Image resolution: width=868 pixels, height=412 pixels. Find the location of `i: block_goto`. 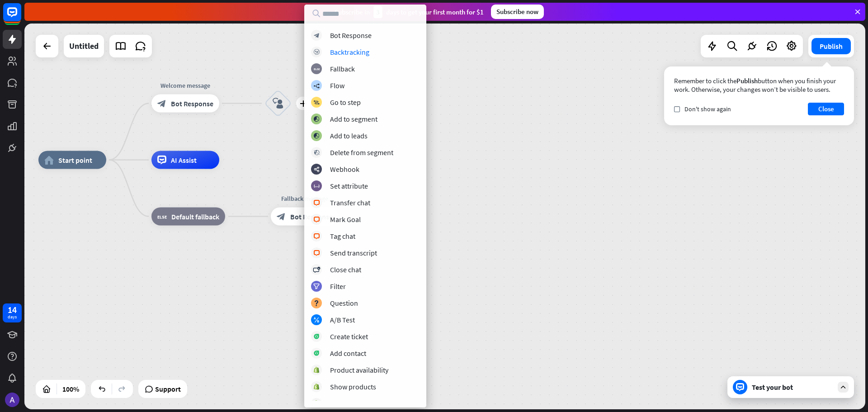

i: block_goto is located at coordinates (316, 102).